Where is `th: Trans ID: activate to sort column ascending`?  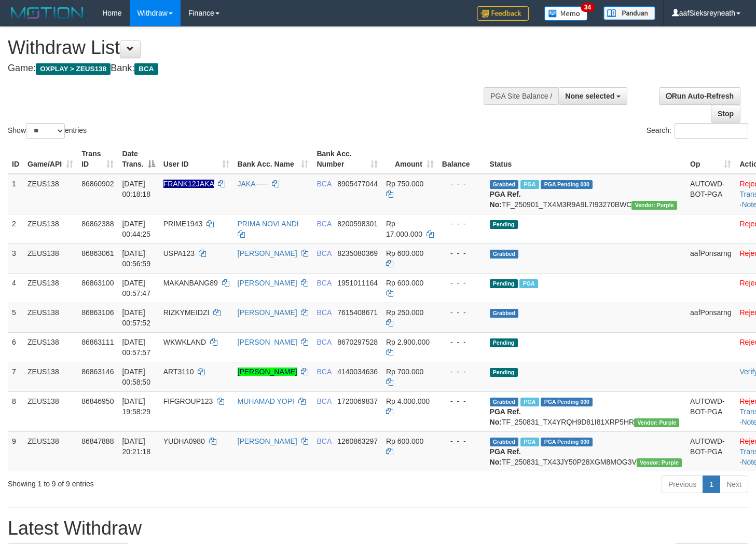 th: Trans ID: activate to sort column ascending is located at coordinates (97, 159).